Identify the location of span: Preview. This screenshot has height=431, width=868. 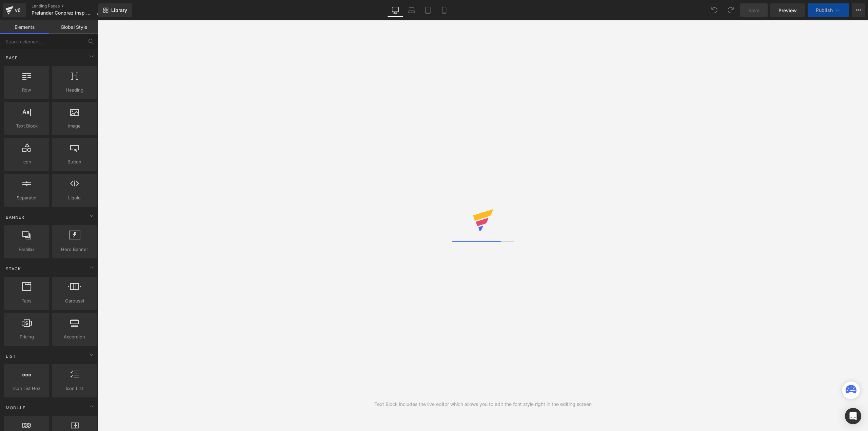
(788, 10).